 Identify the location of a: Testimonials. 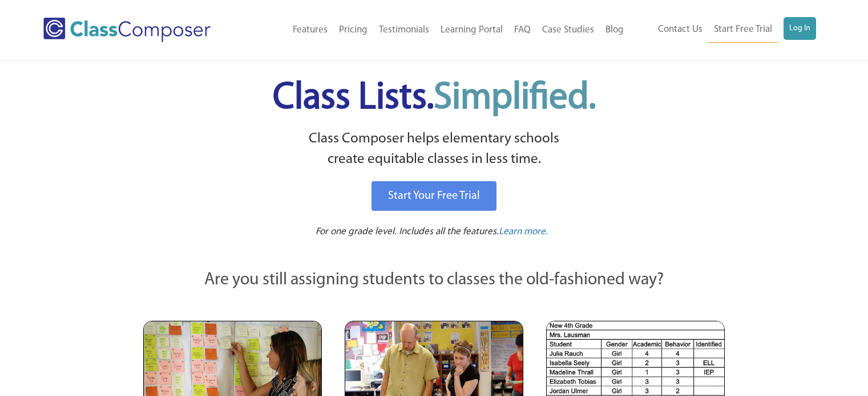
(404, 30).